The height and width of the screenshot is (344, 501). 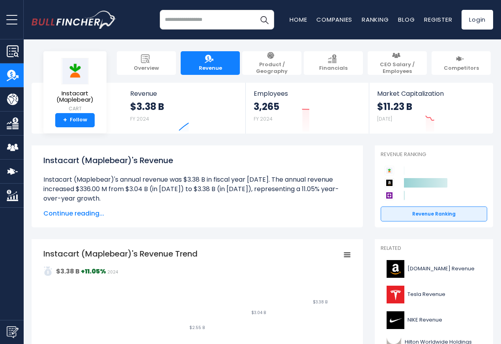 What do you see at coordinates (272, 68) in the screenshot?
I see `span: Product / Geography` at bounding box center [272, 68].